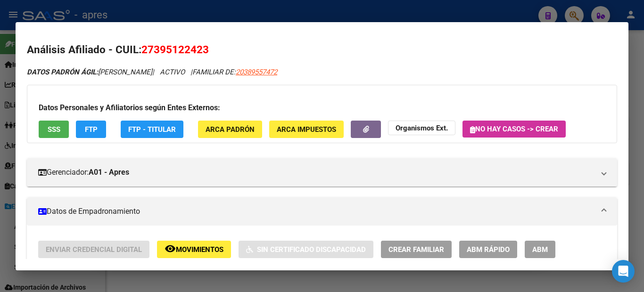 The height and width of the screenshot is (292, 644). What do you see at coordinates (539, 249) in the screenshot?
I see `button: ABM` at bounding box center [539, 249].